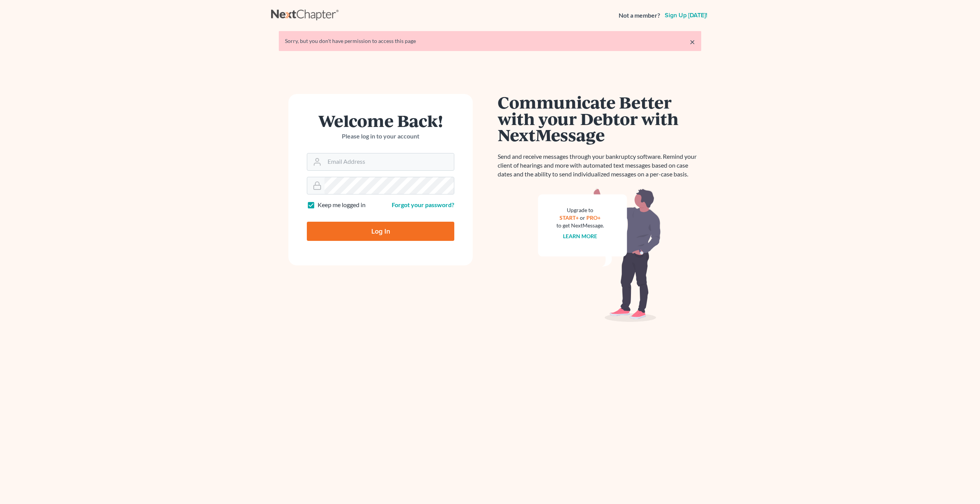 The width and height of the screenshot is (980, 504). Describe the element at coordinates (381, 120) in the screenshot. I see `h1: Welcome Back!` at that location.